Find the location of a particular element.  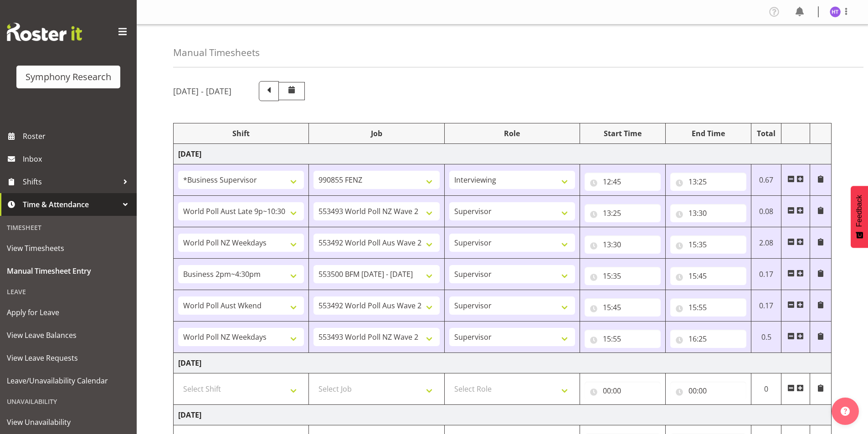

span: Time & Attendance is located at coordinates (71, 205).